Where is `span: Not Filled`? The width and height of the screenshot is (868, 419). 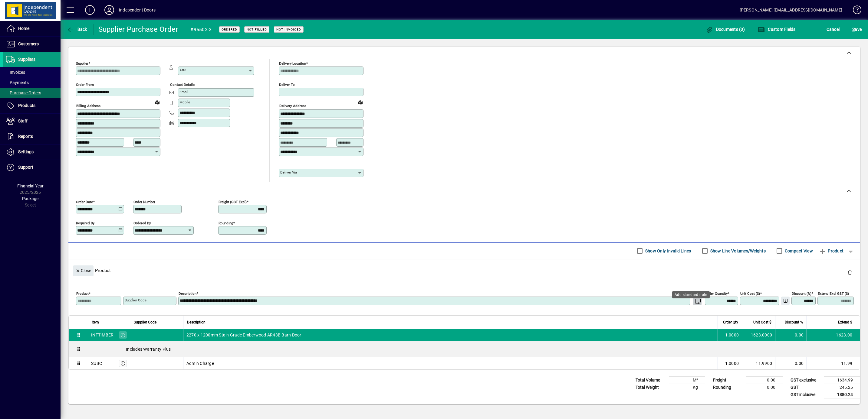 span: Not Filled is located at coordinates (257, 30).